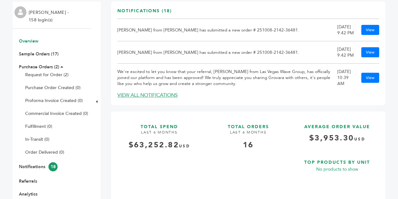 Image resolution: width=398 pixels, height=199 pixels. I want to click on span: 18, so click(53, 166).